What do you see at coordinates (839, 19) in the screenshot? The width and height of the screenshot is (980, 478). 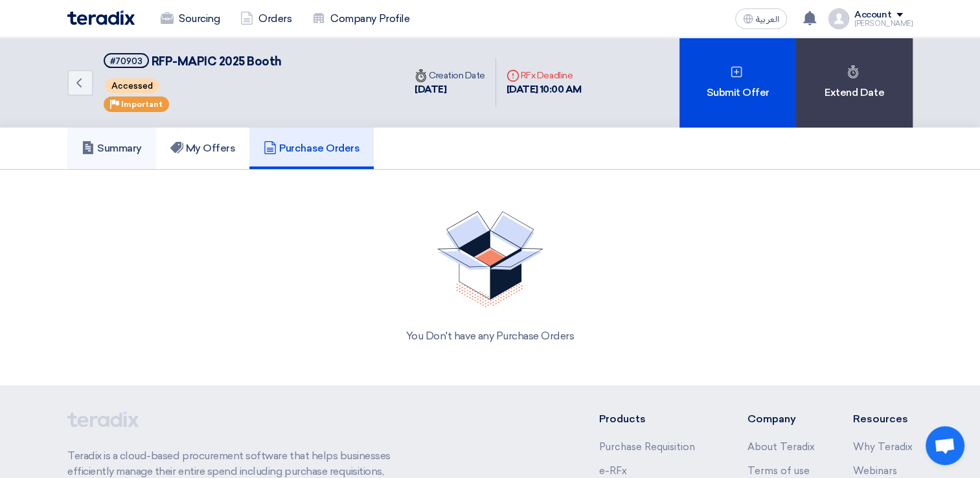 I see `img: profile_test.png` at bounding box center [839, 19].